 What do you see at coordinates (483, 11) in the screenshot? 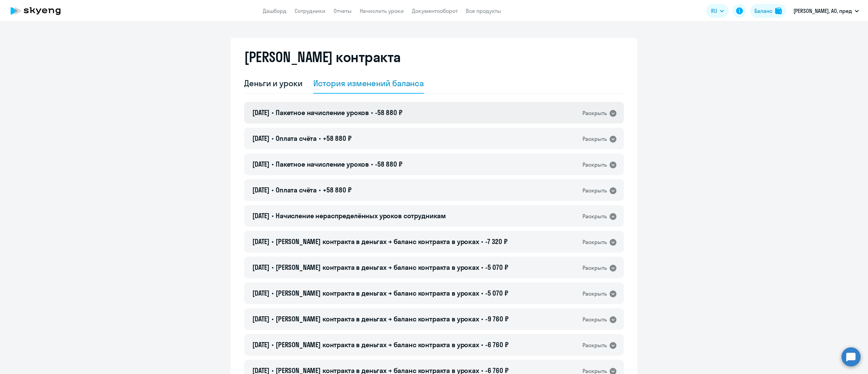
I see `a: Все продукты` at bounding box center [483, 11].